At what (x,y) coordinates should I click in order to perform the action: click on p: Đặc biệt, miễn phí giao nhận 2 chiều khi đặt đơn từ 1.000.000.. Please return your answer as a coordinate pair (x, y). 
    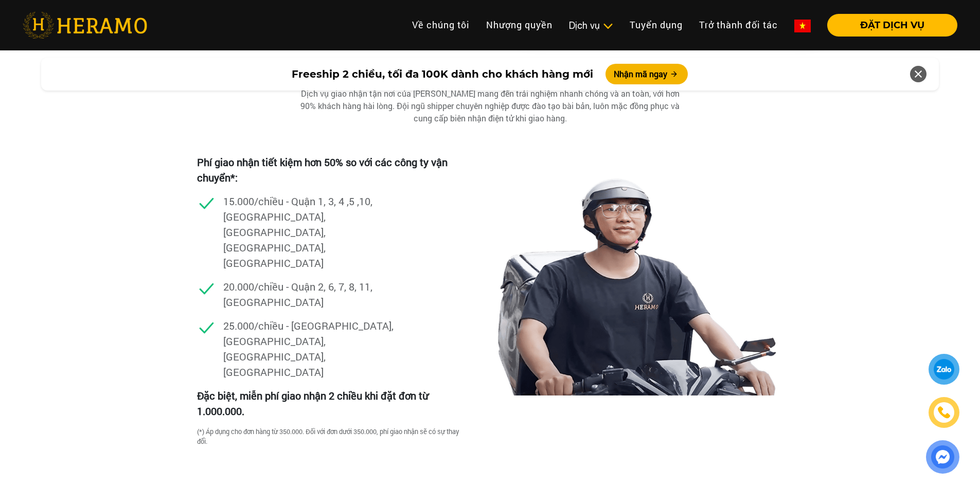
    Looking at the image, I should click on (329, 404).